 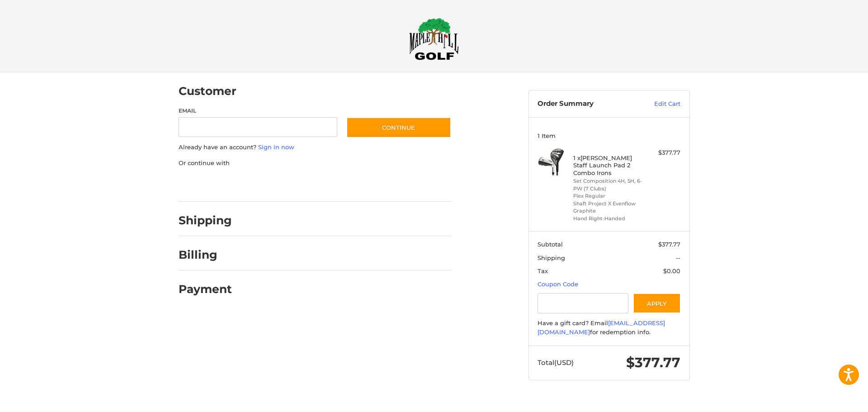 What do you see at coordinates (556, 362) in the screenshot?
I see `span: Total (USD)` at bounding box center [556, 362].